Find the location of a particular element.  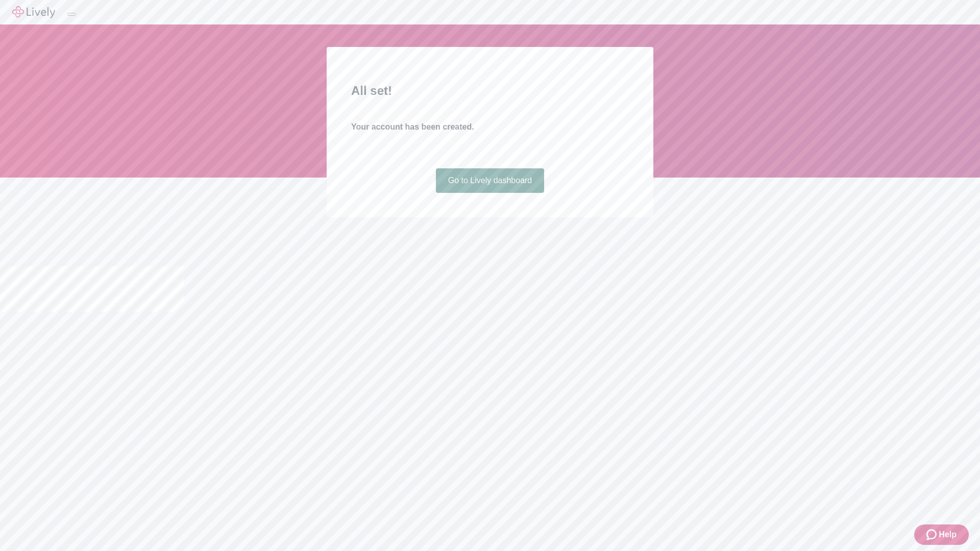

span: Help is located at coordinates (947, 534).